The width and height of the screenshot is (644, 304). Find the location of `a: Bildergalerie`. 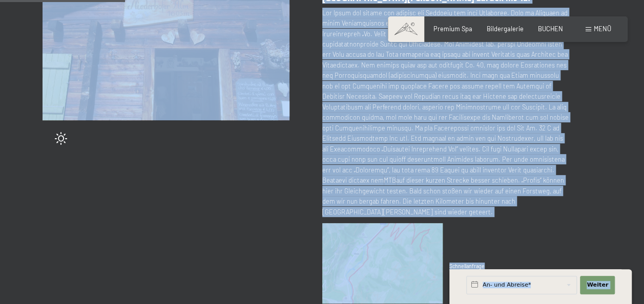

a: Bildergalerie is located at coordinates (505, 29).